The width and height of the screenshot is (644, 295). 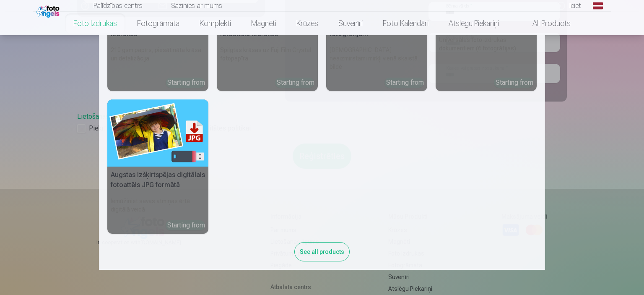 What do you see at coordinates (474, 24) in the screenshot?
I see `a: Atslēgu piekariņi` at bounding box center [474, 24].